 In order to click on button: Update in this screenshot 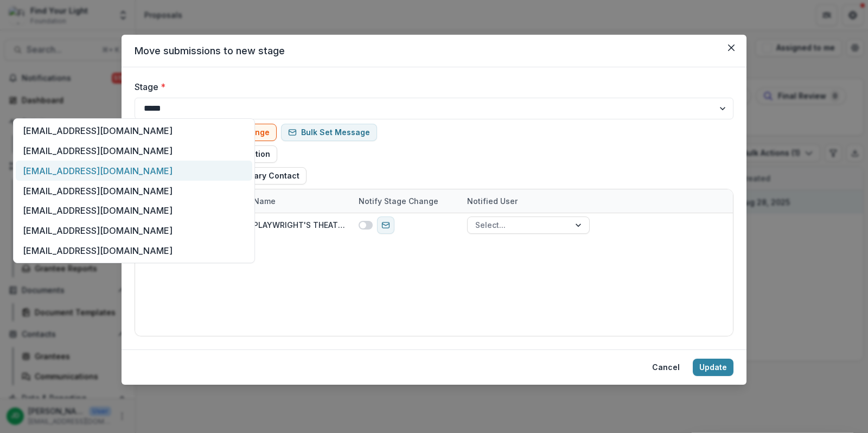, I will do `click(713, 368)`.